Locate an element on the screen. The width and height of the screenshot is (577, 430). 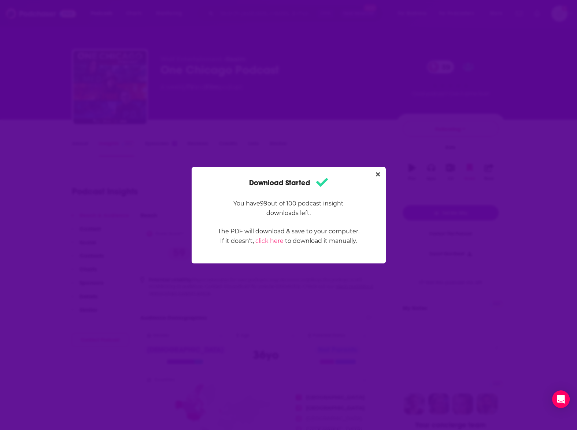
p: The PDF will download & save to your computer. If it doesn't, to download it manually. is located at coordinates (289, 236).